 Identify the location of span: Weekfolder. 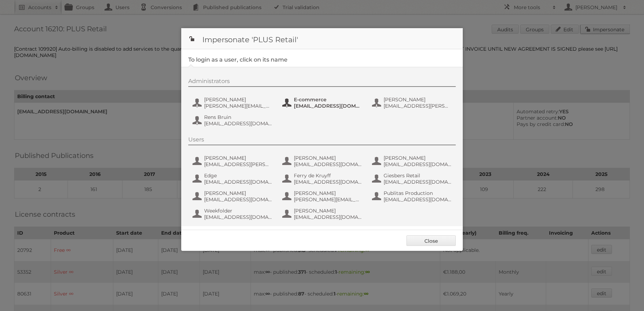
(238, 211).